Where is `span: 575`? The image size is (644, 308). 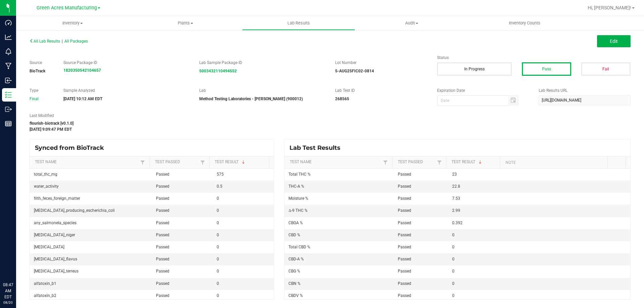 span: 575 is located at coordinates (220, 174).